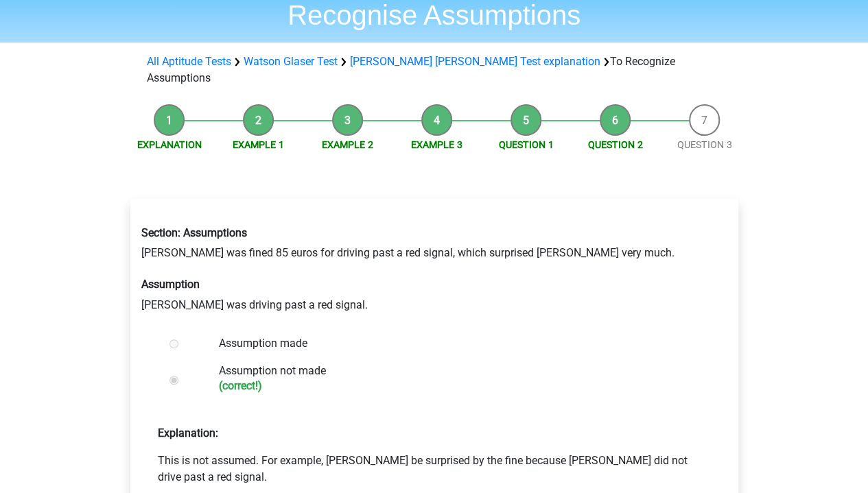 This screenshot has width=868, height=493. Describe the element at coordinates (436, 145) in the screenshot. I see `a: Example 3` at that location.